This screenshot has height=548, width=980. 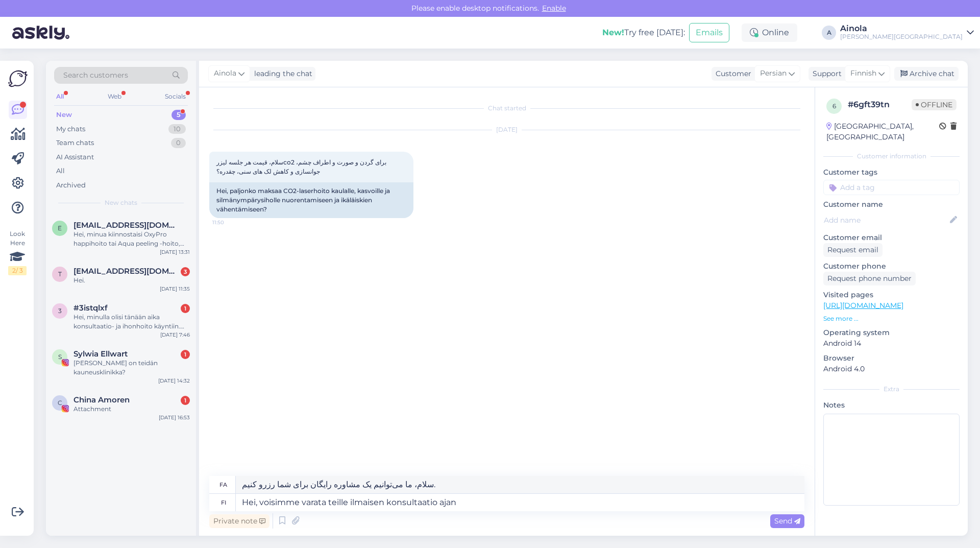 What do you see at coordinates (60, 403) in the screenshot?
I see `span: C` at bounding box center [60, 403].